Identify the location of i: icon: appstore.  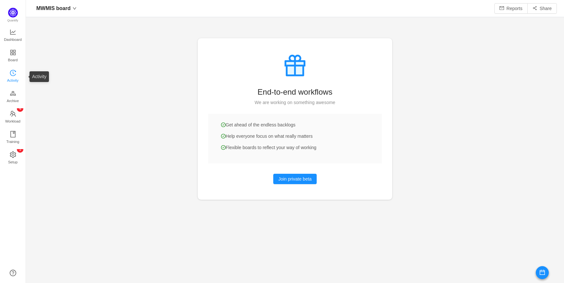
(13, 53).